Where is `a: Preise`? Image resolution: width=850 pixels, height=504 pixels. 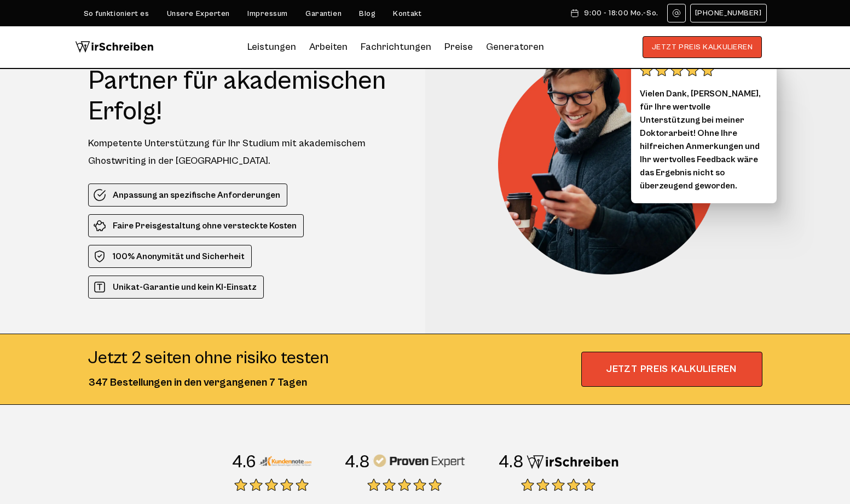 a: Preise is located at coordinates (458, 46).